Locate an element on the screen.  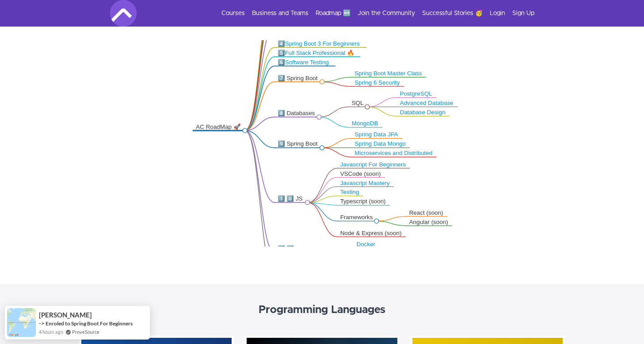
img: provesource social proof notification image is located at coordinates (21, 322).